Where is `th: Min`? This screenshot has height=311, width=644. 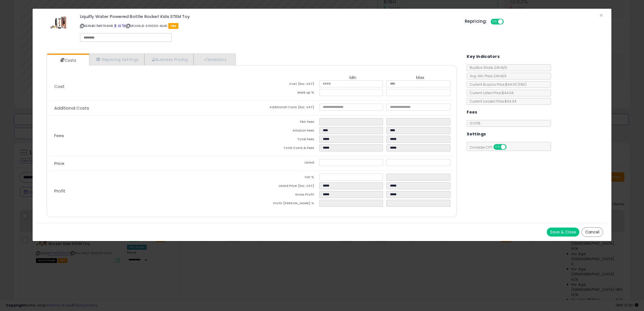
th: Min is located at coordinates (353, 78).